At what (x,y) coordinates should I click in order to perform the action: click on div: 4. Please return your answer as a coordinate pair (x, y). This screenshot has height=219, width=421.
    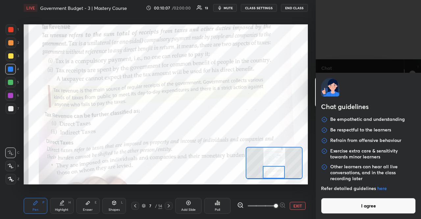
    Looking at the image, I should click on (12, 69).